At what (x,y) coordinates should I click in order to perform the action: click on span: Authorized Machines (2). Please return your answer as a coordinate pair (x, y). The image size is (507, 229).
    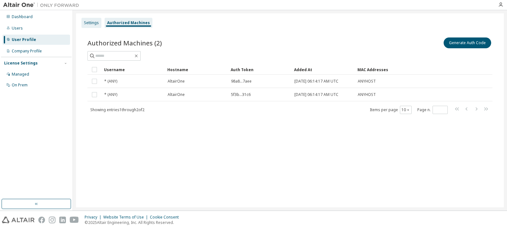
    Looking at the image, I should click on (125, 43).